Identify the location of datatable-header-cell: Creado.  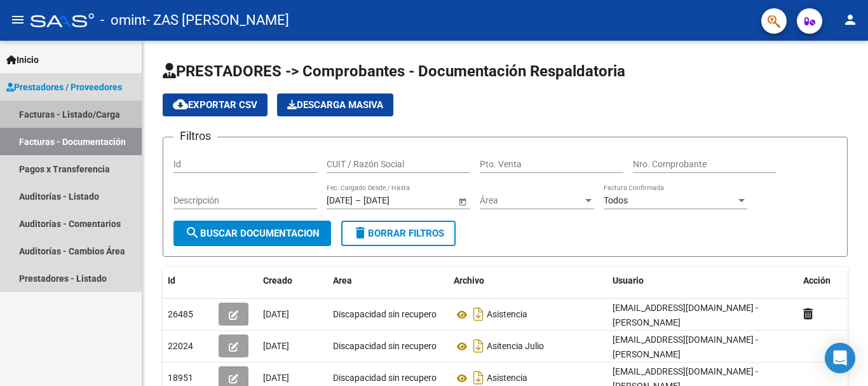
(293, 281).